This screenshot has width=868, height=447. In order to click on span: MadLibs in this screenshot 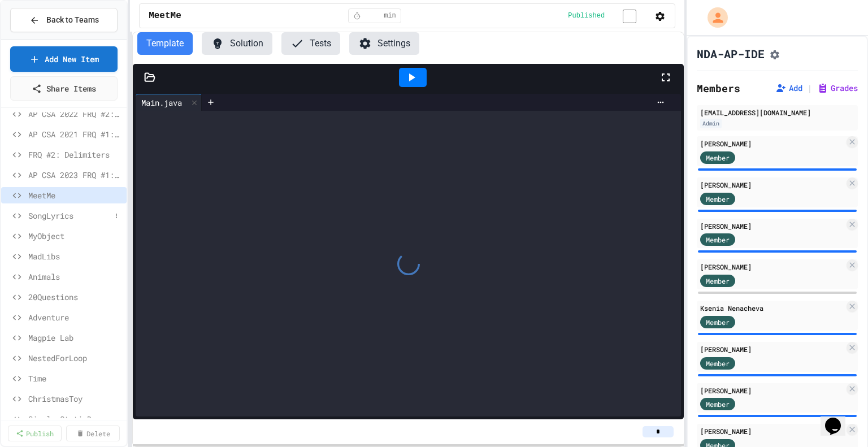, I will do `click(75, 256)`.